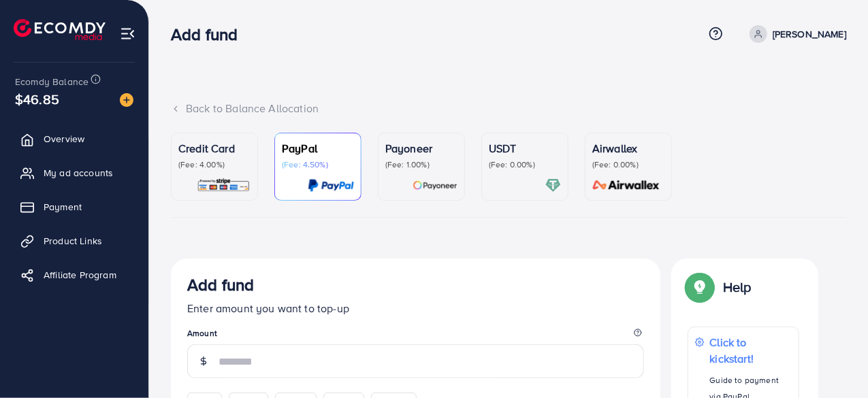 This screenshot has height=398, width=868. What do you see at coordinates (74, 207) in the screenshot?
I see `a: Payment` at bounding box center [74, 207].